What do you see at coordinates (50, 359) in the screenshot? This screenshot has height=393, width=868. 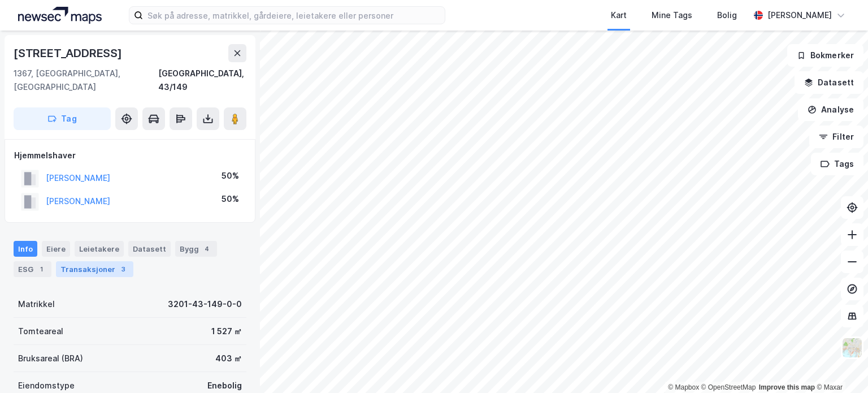 I see `div: Bruksareal (BRA)` at bounding box center [50, 359].